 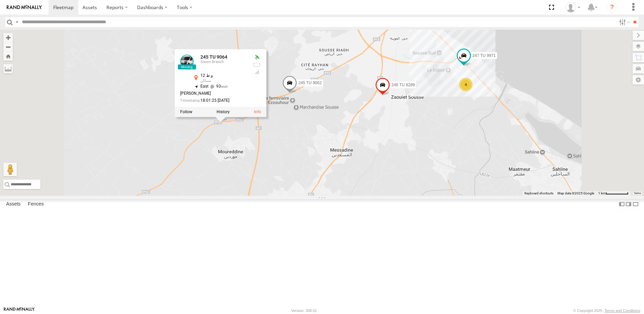 I want to click on button: Drag Pegman onto the map to open Street View, so click(x=10, y=169).